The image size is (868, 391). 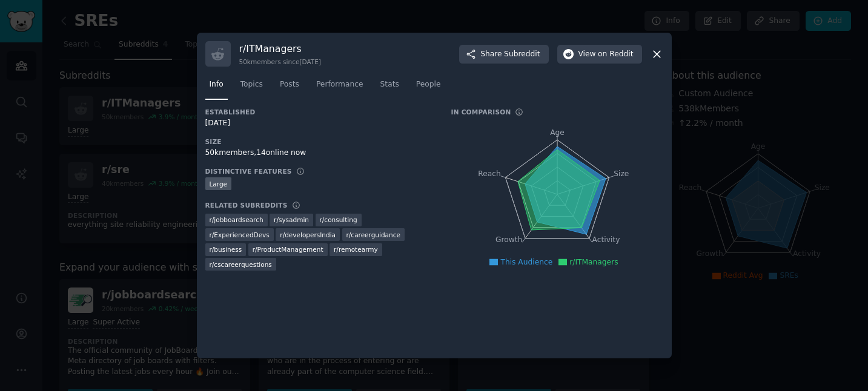 What do you see at coordinates (373, 235) in the screenshot?
I see `span: r/ careerguidance` at bounding box center [373, 235].